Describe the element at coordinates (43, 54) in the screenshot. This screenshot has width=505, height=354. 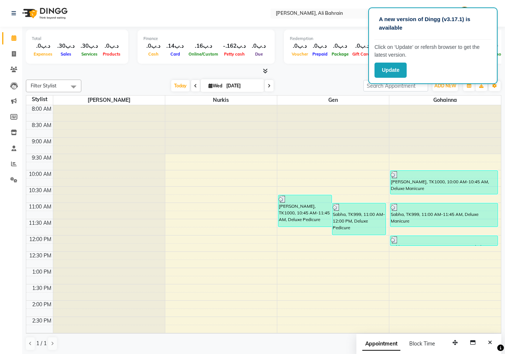
I see `span: Expenses` at that location.